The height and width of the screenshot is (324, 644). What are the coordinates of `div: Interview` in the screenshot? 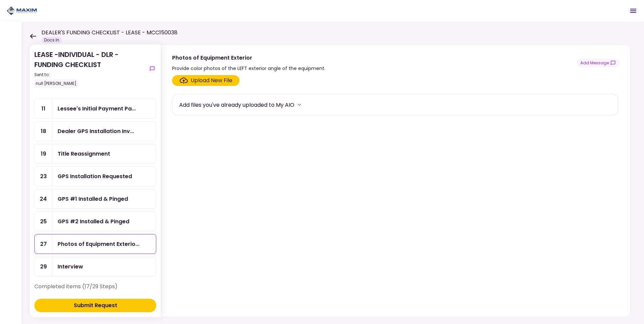 It's located at (70, 266).